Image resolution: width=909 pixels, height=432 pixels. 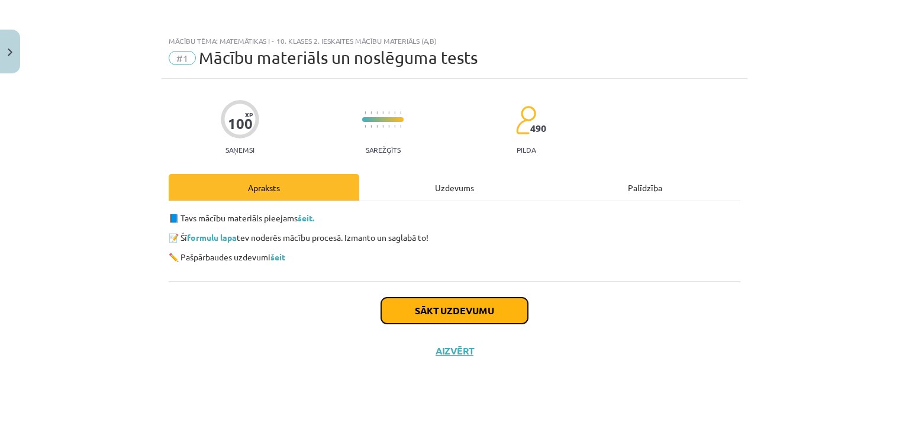 What do you see at coordinates (454, 41) in the screenshot?
I see `div: Mācību tēma: Matemātikas i - 10. klases 2. ieskaites mācību materiāls (a,b)` at bounding box center [454, 41].